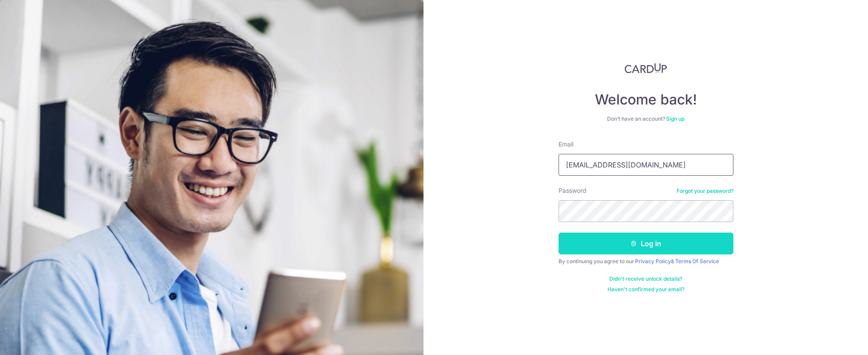  Describe the element at coordinates (573, 191) in the screenshot. I see `label: Password` at that location.